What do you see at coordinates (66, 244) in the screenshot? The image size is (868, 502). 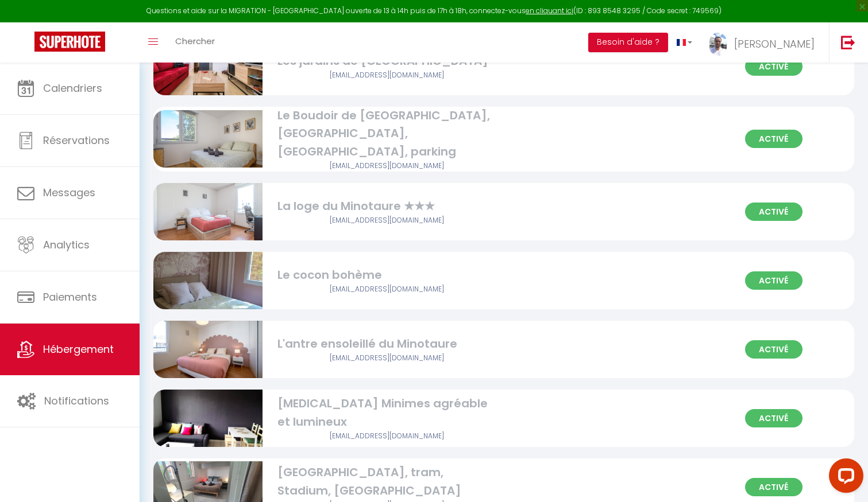 I see `span: Analytics` at bounding box center [66, 244].